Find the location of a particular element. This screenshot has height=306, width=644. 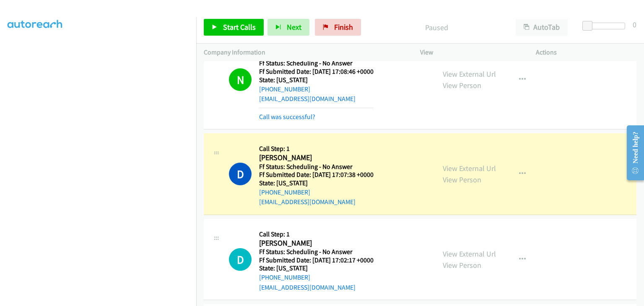

div: Delay between calls (in seconds) is located at coordinates (606, 26).